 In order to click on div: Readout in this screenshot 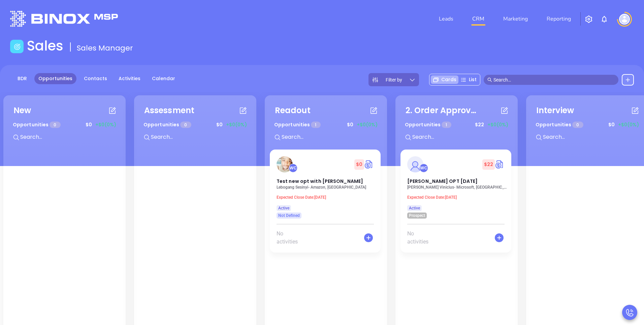, I will do `click(293, 111)`.